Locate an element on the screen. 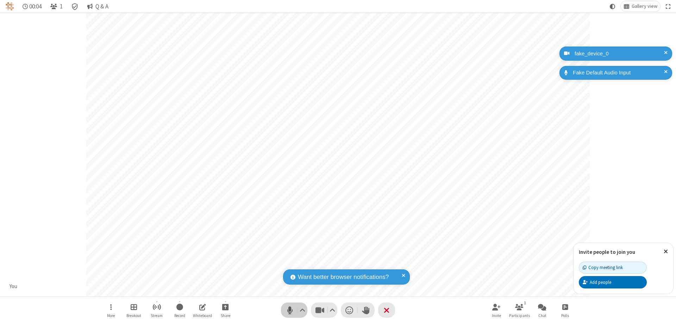  span: Whiteboard is located at coordinates (203, 315).